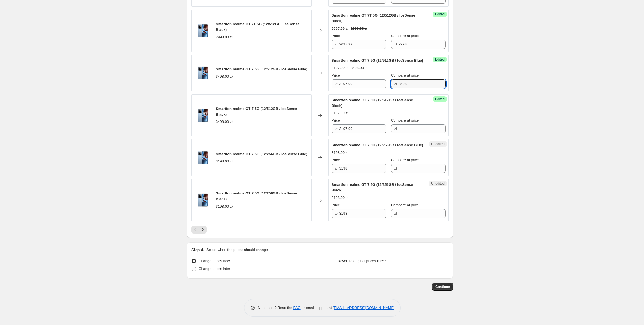 The image size is (644, 325). What do you see at coordinates (340, 29) in the screenshot?
I see `div: 2697.99 zł` at bounding box center [340, 29].